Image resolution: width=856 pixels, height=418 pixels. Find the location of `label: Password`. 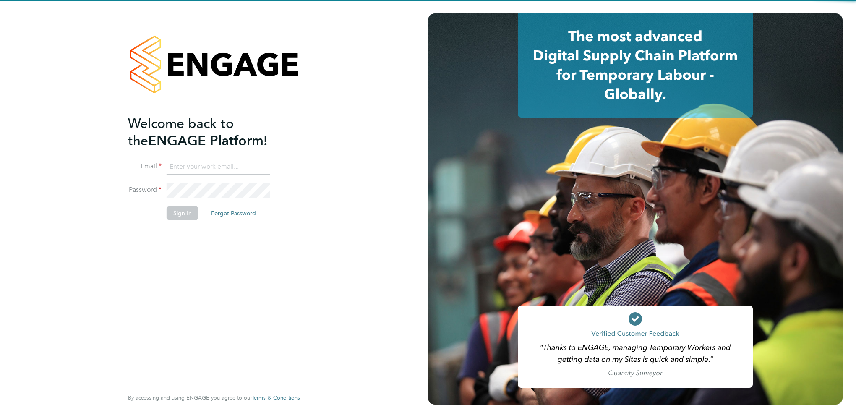

label: Password is located at coordinates (145, 190).